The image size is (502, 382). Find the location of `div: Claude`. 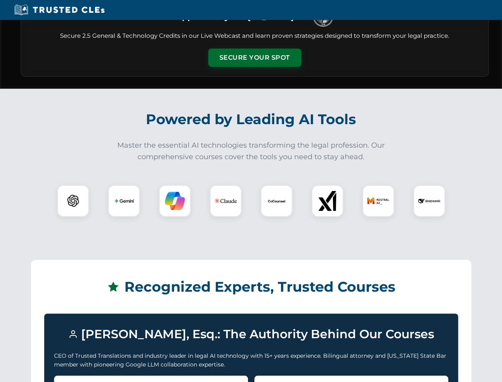

div: Claude is located at coordinates (226, 201).